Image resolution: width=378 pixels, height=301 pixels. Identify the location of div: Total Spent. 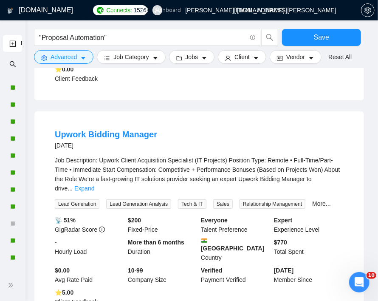
(309, 250).